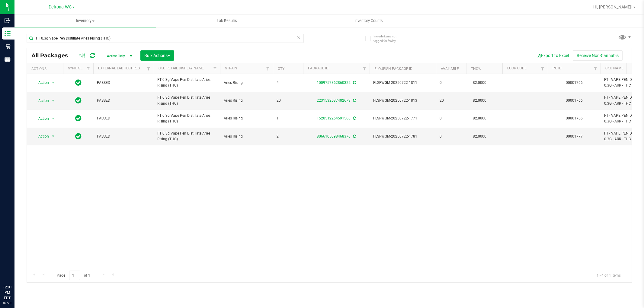 This screenshot has height=308, width=644. I want to click on span: Page of 1, so click(74, 275).